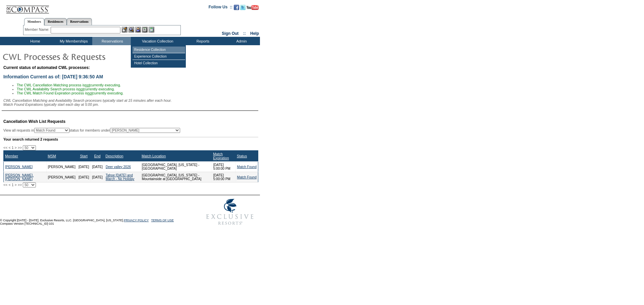 The height and width of the screenshot is (305, 644). What do you see at coordinates (131, 29) in the screenshot?
I see `img: View` at bounding box center [131, 29].